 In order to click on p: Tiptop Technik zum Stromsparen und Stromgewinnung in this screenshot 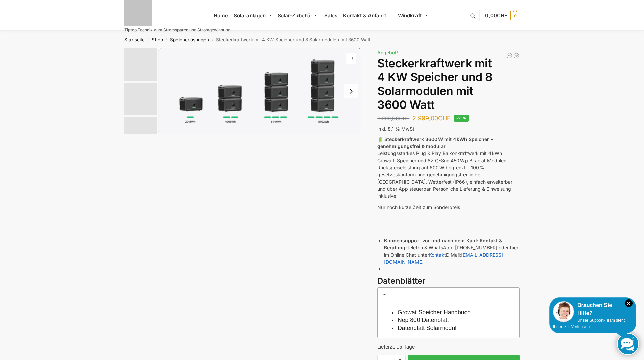, I will do `click(177, 30)`.